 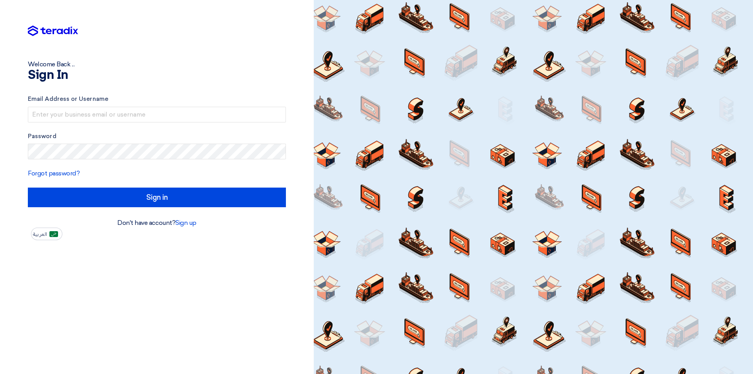 I want to click on a: Sign up, so click(x=186, y=222).